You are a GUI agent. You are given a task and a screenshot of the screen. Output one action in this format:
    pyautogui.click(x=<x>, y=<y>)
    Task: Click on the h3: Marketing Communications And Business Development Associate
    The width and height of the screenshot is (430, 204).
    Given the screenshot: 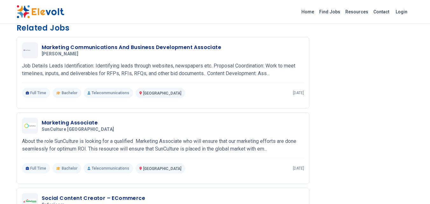 What is the action you would take?
    pyautogui.click(x=131, y=47)
    